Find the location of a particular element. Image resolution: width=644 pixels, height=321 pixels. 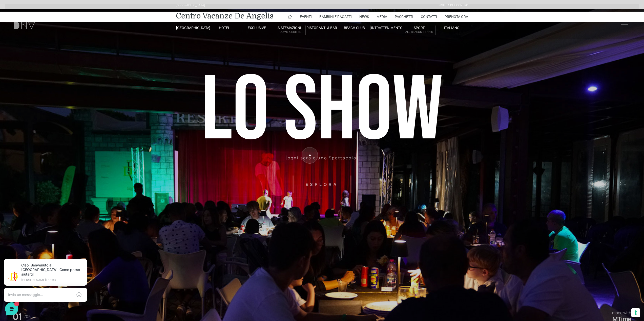

a: Beach Club is located at coordinates (355, 28).